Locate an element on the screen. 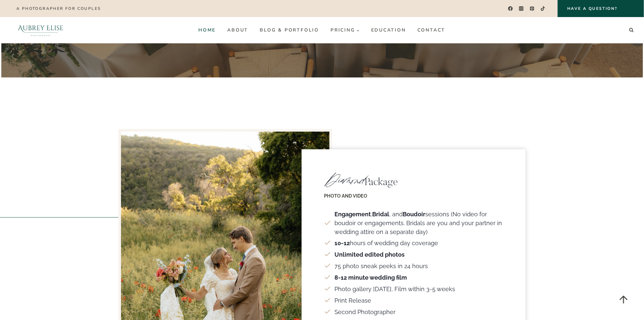  strong: 10-12 is located at coordinates (342, 243).